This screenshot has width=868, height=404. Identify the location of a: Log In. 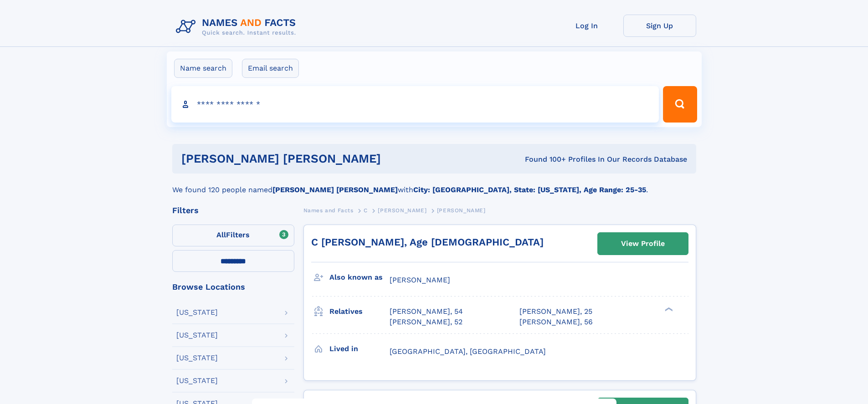
(587, 25).